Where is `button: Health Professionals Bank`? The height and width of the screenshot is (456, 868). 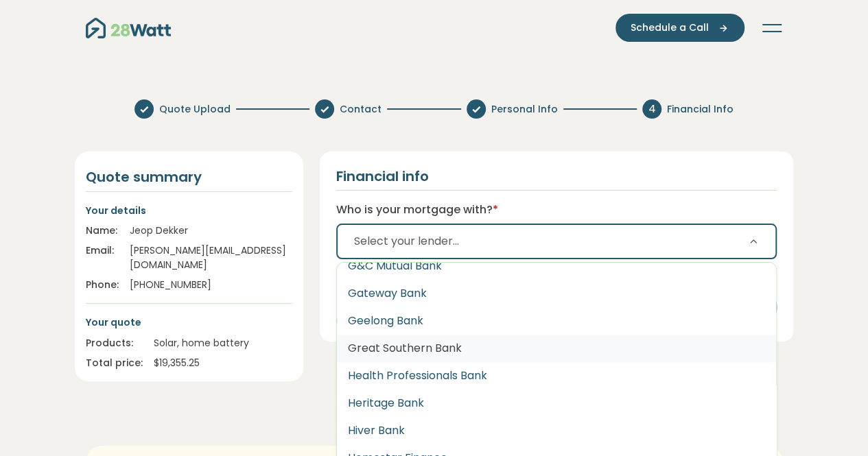
button: Health Professionals Bank is located at coordinates (557, 376).